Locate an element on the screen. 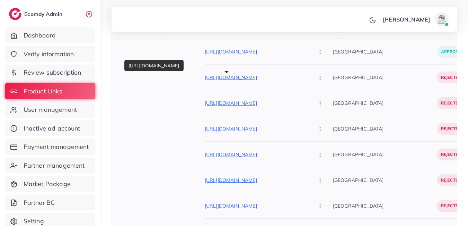 This screenshot has height=226, width=468. span: Verify information is located at coordinates (49, 54).